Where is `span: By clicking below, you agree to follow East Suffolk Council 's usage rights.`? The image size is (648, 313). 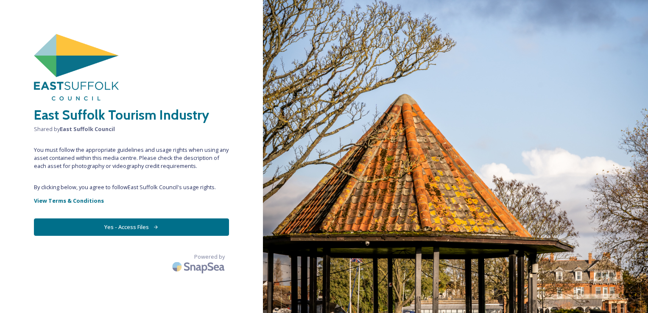
span: By clicking below, you agree to follow East Suffolk Council 's usage rights. is located at coordinates (131, 187).